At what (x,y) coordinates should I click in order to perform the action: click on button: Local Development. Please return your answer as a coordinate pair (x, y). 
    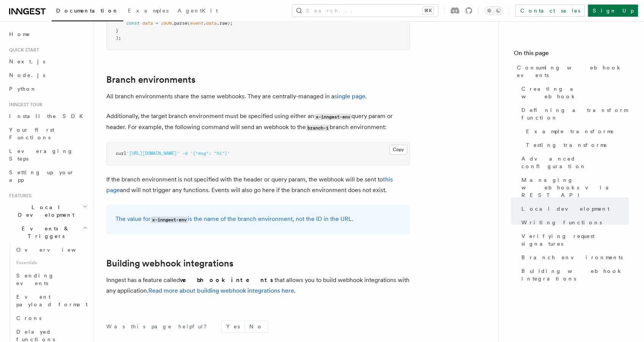
    Looking at the image, I should click on (47, 211).